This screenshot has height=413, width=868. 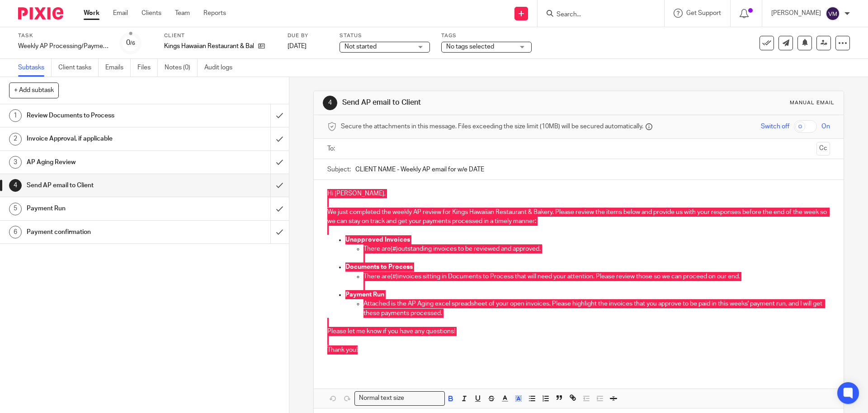 What do you see at coordinates (381, 397) in the screenshot?
I see `span: Normal text size` at bounding box center [381, 397].